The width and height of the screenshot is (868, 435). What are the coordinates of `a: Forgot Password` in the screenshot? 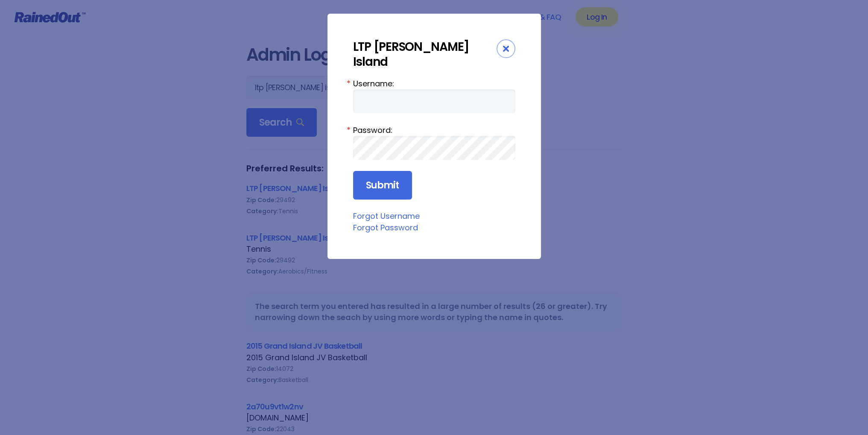 It's located at (386, 227).